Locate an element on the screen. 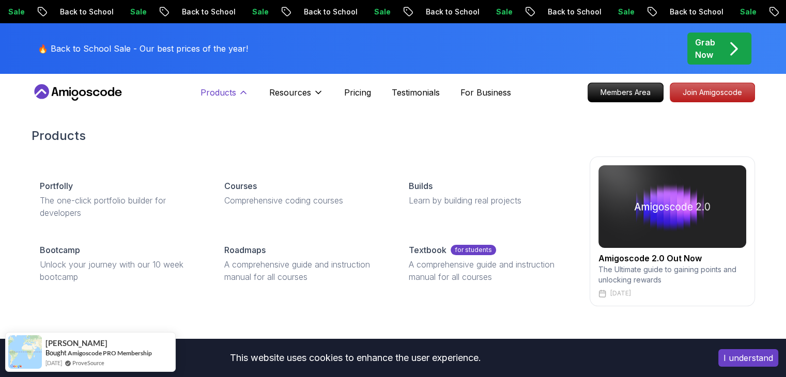  a: Members Area is located at coordinates (626, 93).